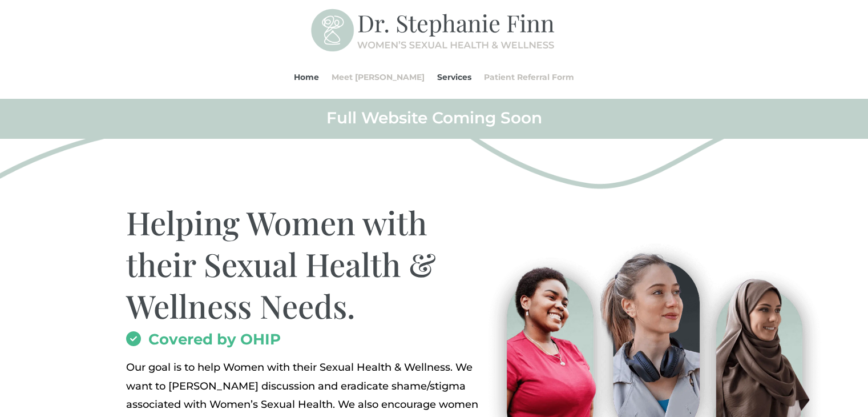 This screenshot has height=417, width=868. Describe the element at coordinates (308, 341) in the screenshot. I see `h2: Covered by OHIP` at that location.